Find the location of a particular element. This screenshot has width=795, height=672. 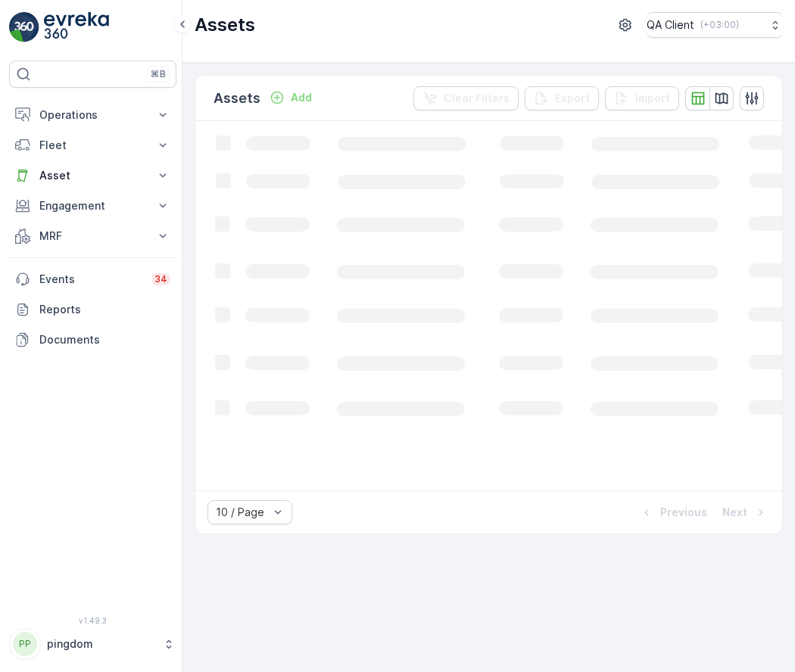

p: pingdom is located at coordinates (101, 644).